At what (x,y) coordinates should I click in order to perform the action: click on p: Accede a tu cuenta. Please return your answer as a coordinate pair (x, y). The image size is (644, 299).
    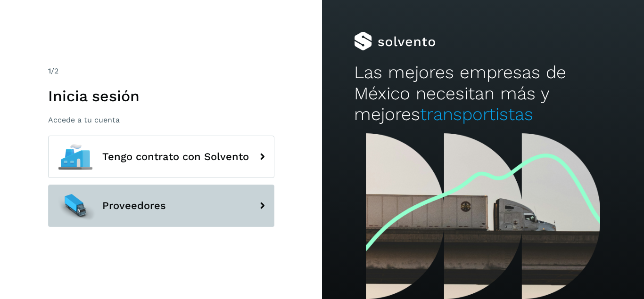
    Looking at the image, I should click on (161, 119).